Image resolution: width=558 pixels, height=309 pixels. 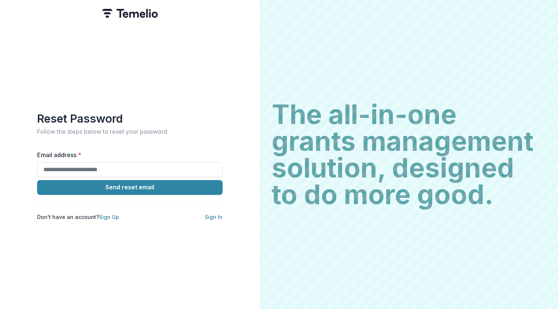 What do you see at coordinates (78, 217) in the screenshot?
I see `p: Don't have an account?` at bounding box center [78, 217].